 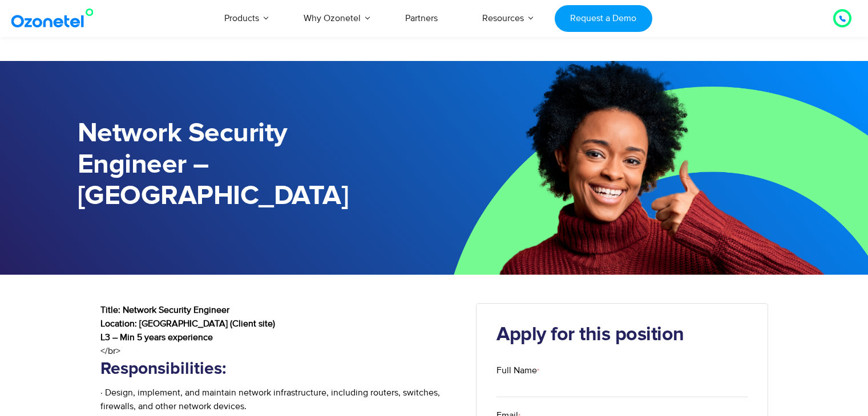 What do you see at coordinates (156, 337) in the screenshot?
I see `b: L3 – Min 5 years experience` at bounding box center [156, 337].